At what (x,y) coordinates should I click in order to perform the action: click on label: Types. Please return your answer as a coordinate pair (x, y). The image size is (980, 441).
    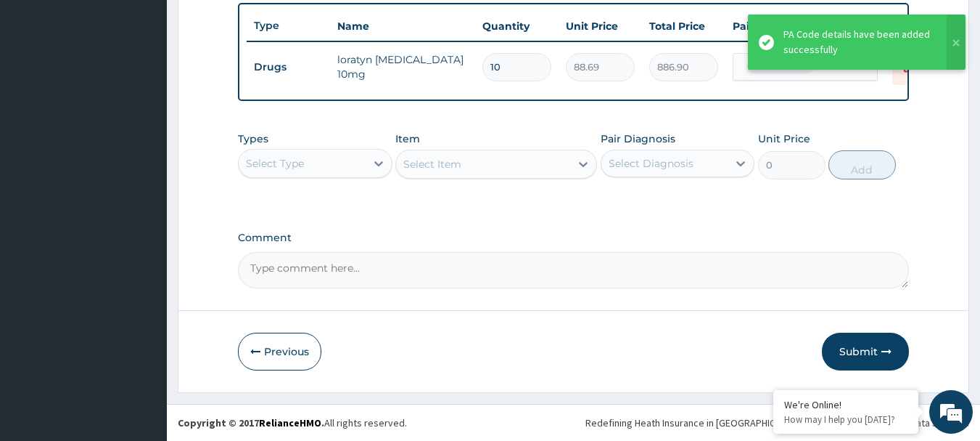
    Looking at the image, I should click on (253, 138).